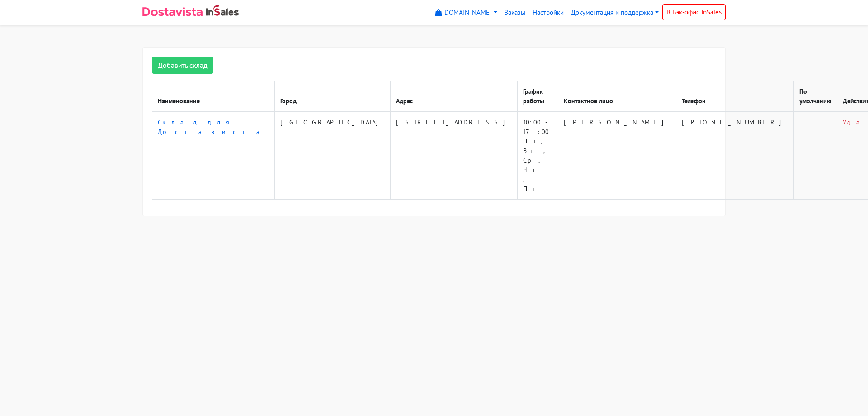  Describe the element at coordinates (454, 96) in the screenshot. I see `th: Адрес` at that location.